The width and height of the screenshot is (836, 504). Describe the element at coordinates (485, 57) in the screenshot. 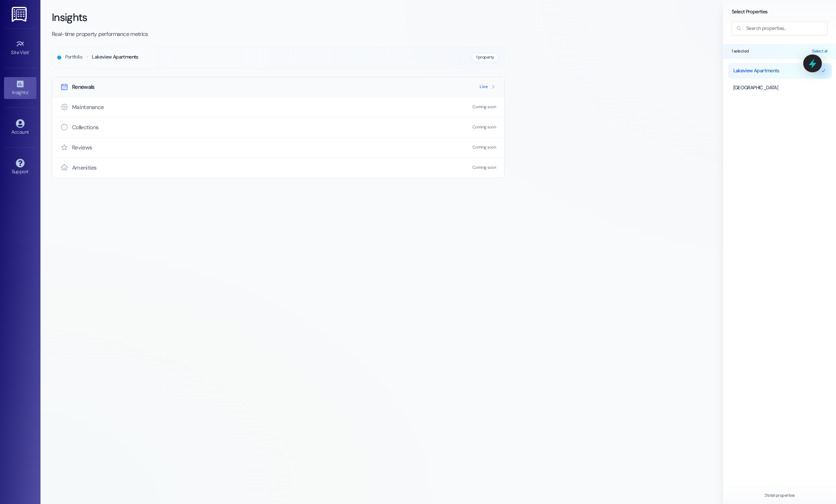

I see `span: 1 property` at that location.